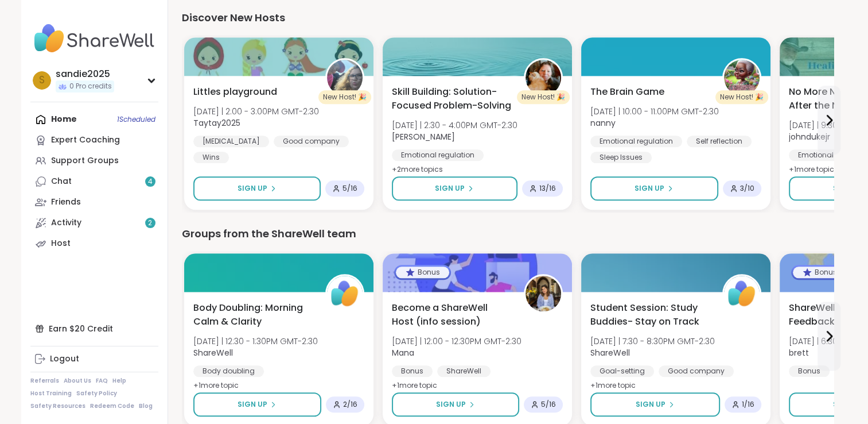  What do you see at coordinates (809, 136) in the screenshot?
I see `b: johndukejr` at bounding box center [809, 136].